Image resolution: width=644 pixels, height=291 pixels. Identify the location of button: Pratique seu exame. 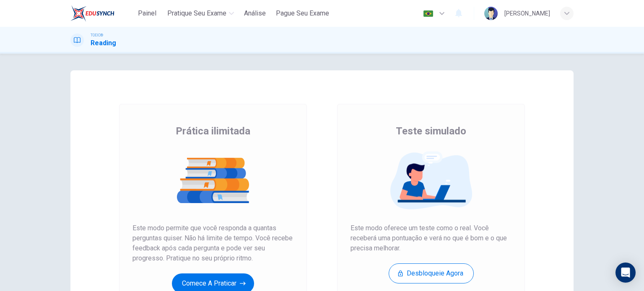
(200, 14).